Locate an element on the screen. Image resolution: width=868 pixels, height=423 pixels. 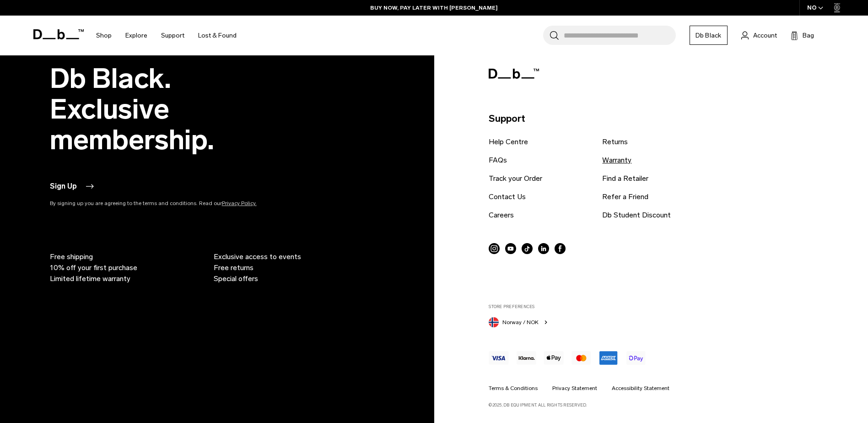
a: Contact Us is located at coordinates (507, 197).